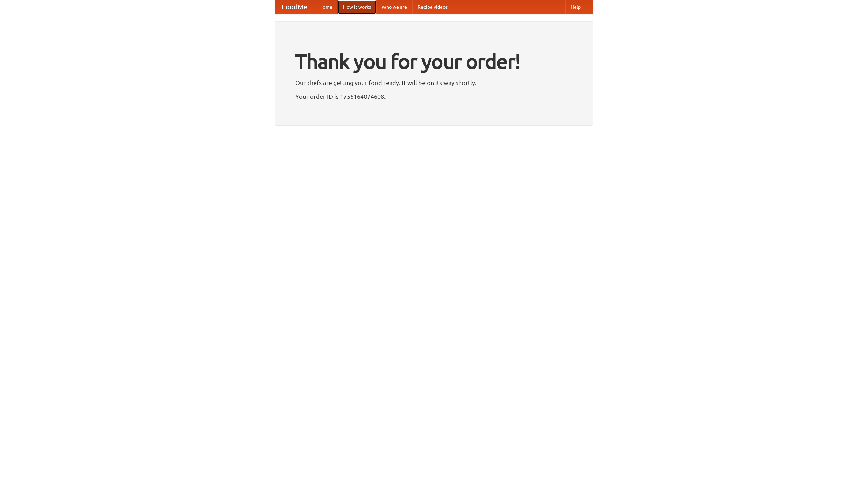  What do you see at coordinates (325, 7) in the screenshot?
I see `a: Home` at bounding box center [325, 7].